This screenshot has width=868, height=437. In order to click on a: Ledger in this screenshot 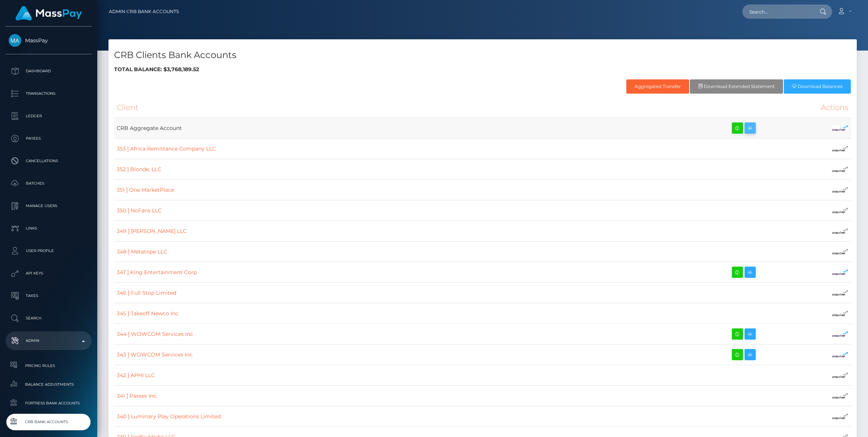, I will do `click(49, 116)`.